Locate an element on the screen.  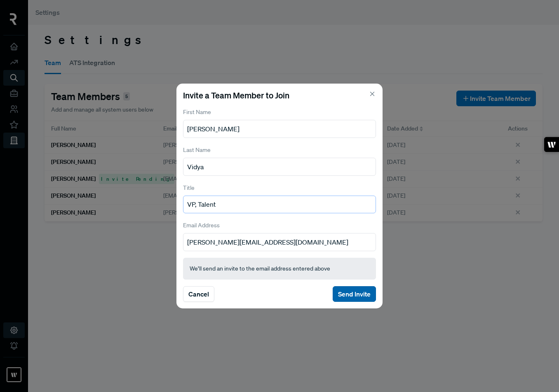
label: Title is located at coordinates (189, 188).